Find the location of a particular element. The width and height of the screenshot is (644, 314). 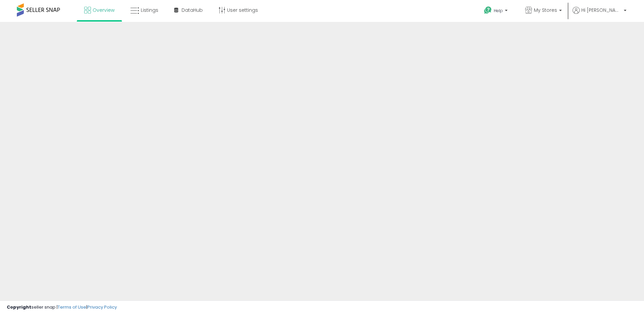

span: My Stores is located at coordinates (546, 10).